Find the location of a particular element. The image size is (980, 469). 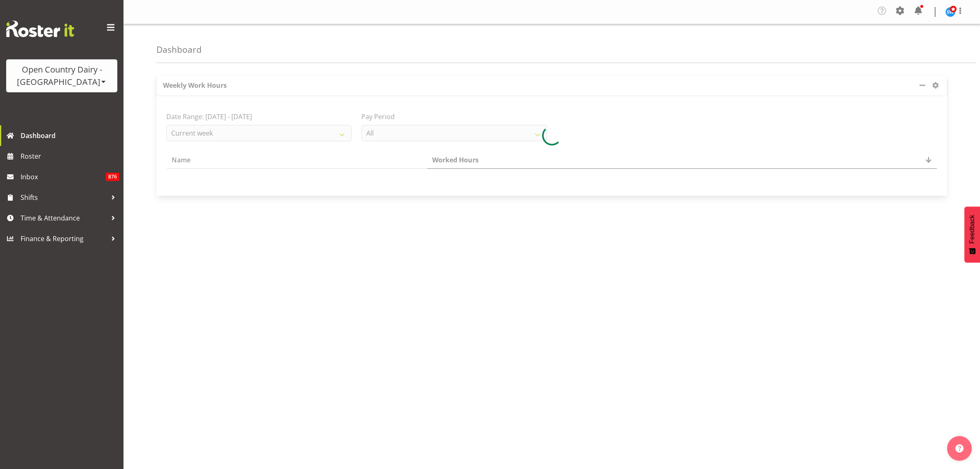

span: Finance & Reporting is located at coordinates (64, 238).